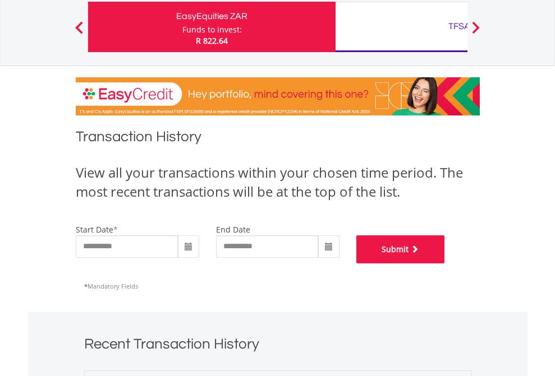 The image size is (555, 376). What do you see at coordinates (94, 229) in the screenshot?
I see `label: start date` at bounding box center [94, 229].